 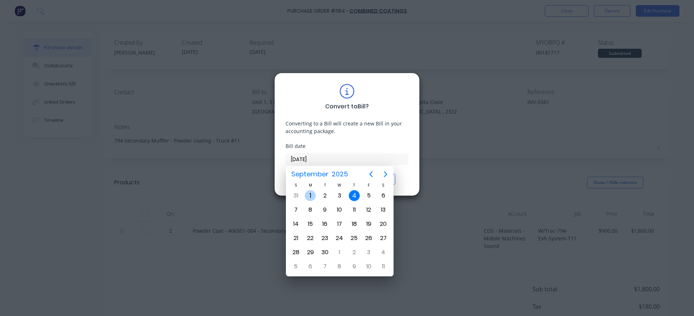 I want to click on div: W, so click(x=339, y=185).